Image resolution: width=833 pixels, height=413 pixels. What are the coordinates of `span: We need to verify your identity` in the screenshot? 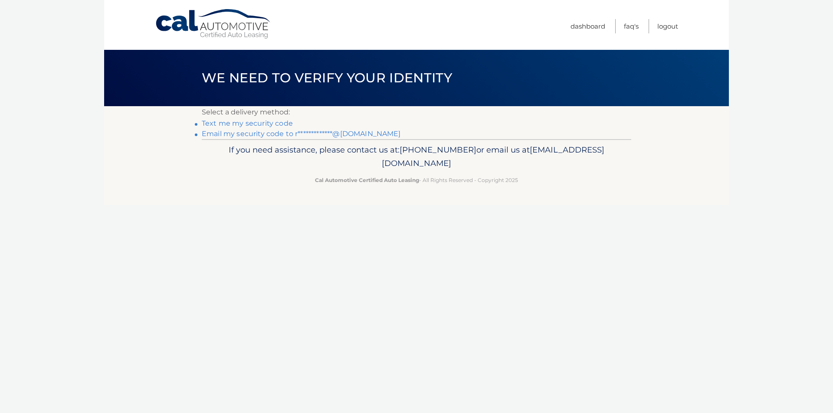 It's located at (327, 78).